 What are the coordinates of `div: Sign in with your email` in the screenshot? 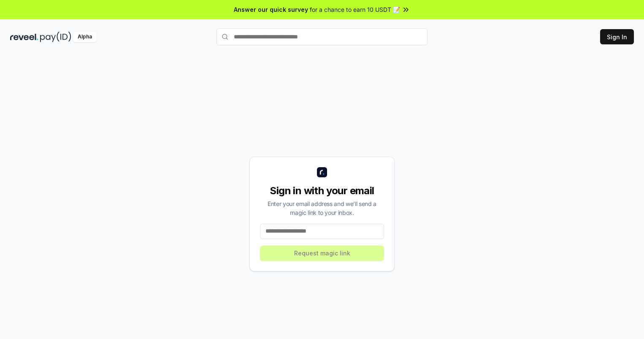 It's located at (322, 191).